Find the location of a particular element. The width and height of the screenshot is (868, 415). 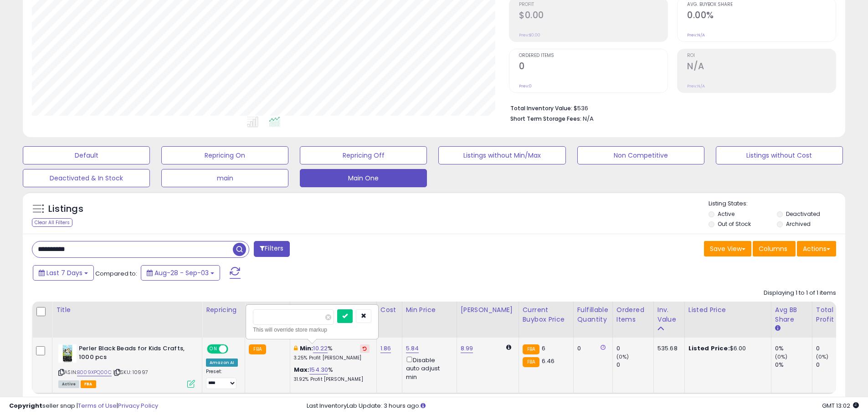

span: N/A is located at coordinates (588, 118).